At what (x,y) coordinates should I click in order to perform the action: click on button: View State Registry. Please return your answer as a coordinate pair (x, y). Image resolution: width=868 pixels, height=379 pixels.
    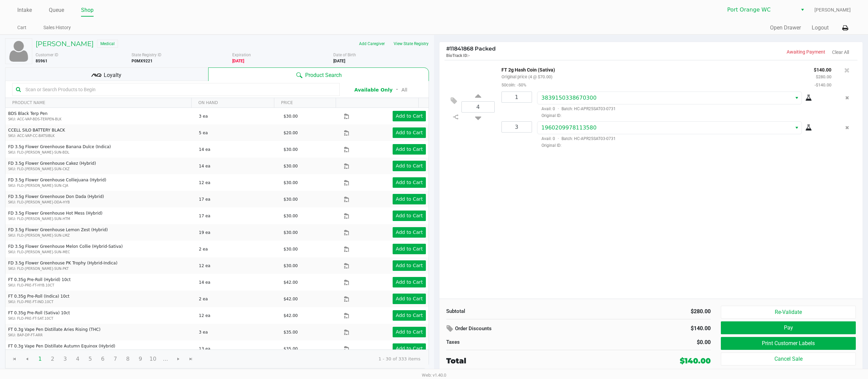
    Looking at the image, I should click on (409, 43).